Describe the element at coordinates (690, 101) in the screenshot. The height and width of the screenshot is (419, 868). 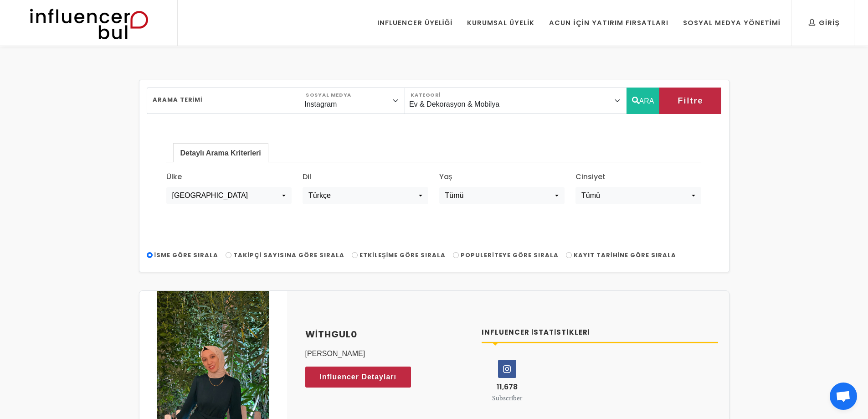
I see `button: Filtre` at that location.